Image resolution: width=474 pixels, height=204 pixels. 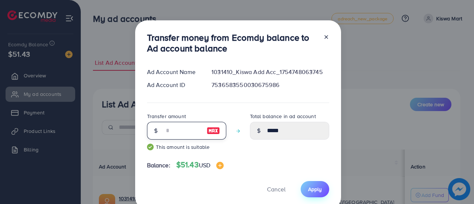 What do you see at coordinates (187, 147) in the screenshot?
I see `small: This amount is suitable` at bounding box center [187, 147].